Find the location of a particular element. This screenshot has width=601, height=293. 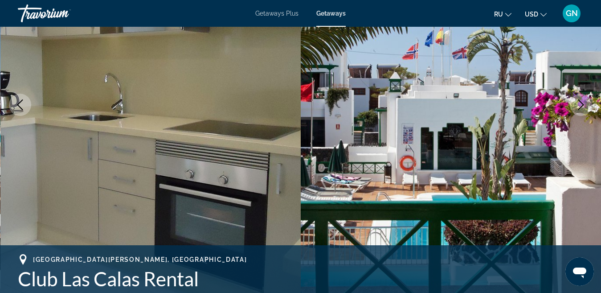

span: ru is located at coordinates (499, 14).